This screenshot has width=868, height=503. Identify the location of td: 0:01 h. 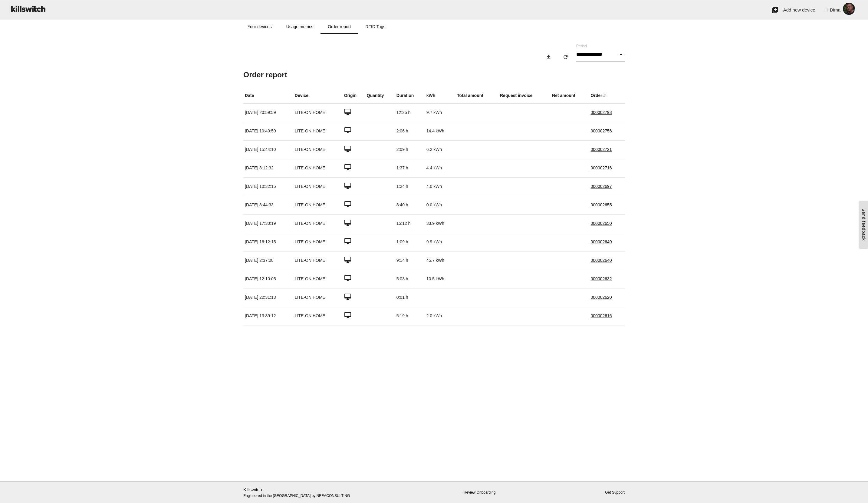
(410, 297).